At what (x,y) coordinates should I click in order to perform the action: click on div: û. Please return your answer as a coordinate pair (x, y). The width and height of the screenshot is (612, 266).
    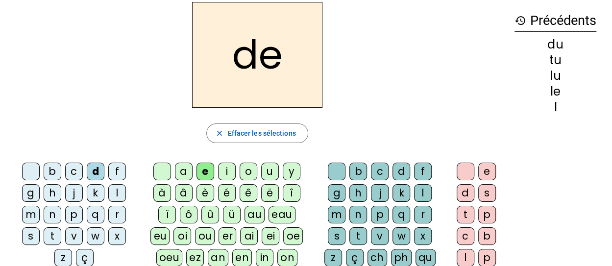
    Looking at the image, I should click on (210, 215).